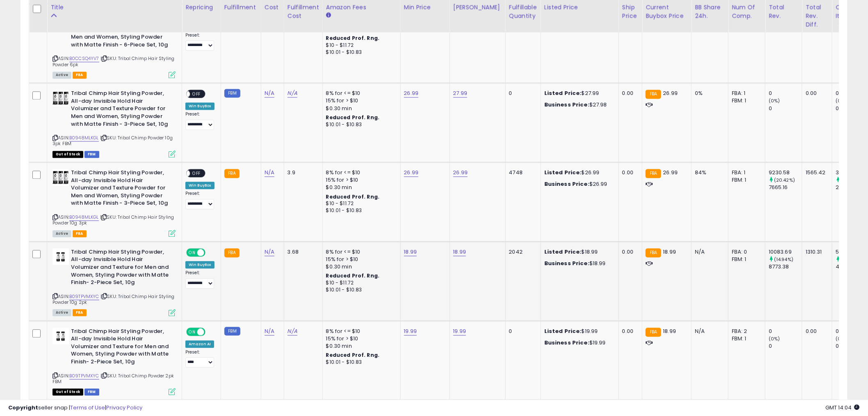 This screenshot has height=416, width=868. I want to click on a: B0CCSQ4YV7, so click(84, 58).